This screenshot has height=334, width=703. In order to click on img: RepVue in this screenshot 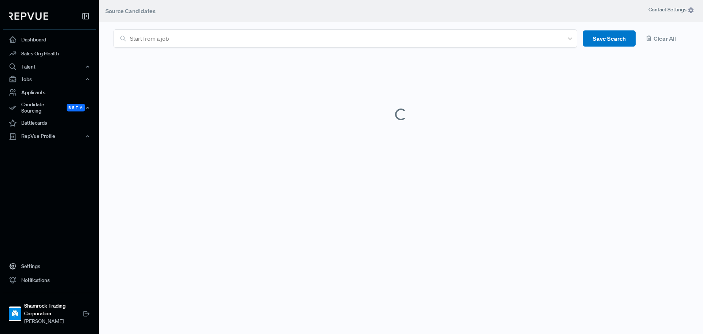, I will do `click(29, 16)`.